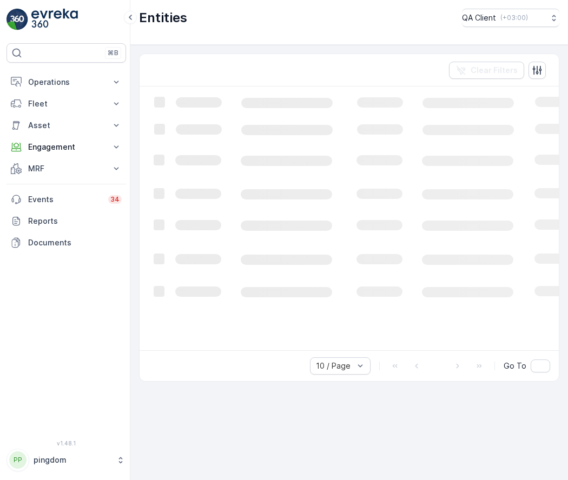  I want to click on p: Documents, so click(75, 243).